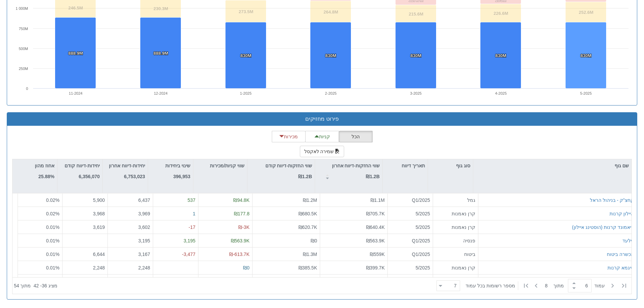  Describe the element at coordinates (375, 268) in the screenshot. I see `span: ₪399.7K` at that location.